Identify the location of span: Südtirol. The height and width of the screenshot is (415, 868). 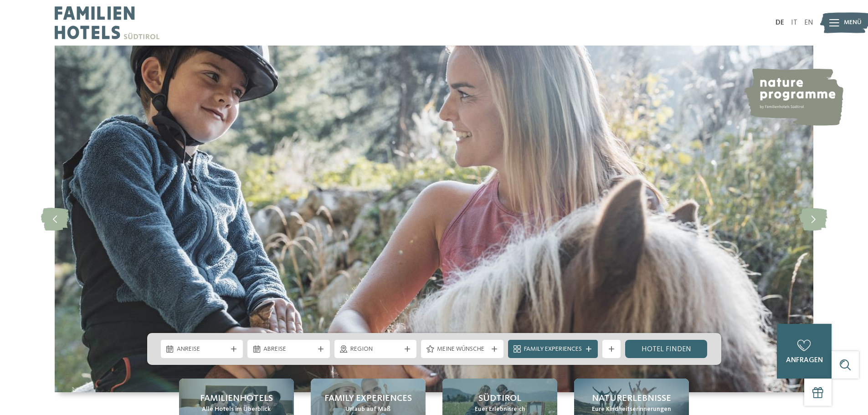
(500, 399).